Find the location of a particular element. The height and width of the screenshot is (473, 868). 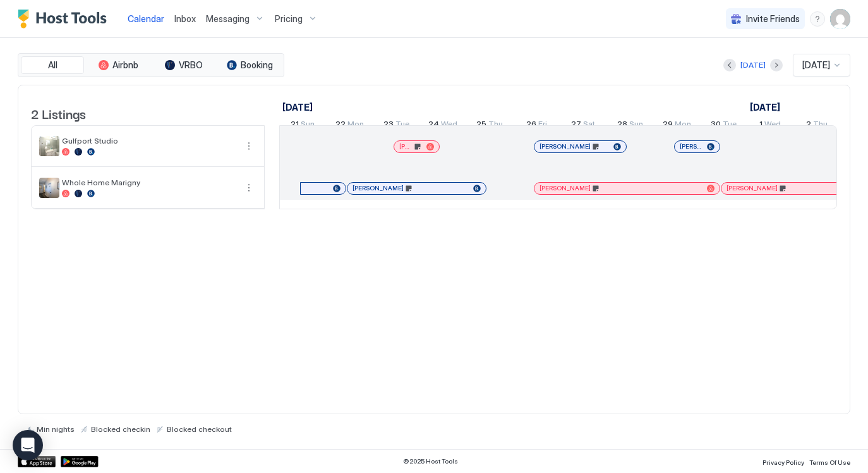

span: 21 is located at coordinates (295, 125).